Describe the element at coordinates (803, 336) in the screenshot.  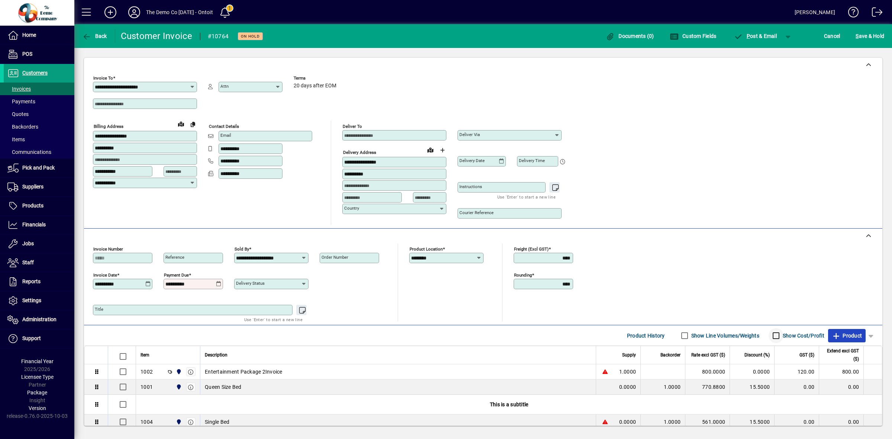
I see `label: Show Cost/Profit` at that location.